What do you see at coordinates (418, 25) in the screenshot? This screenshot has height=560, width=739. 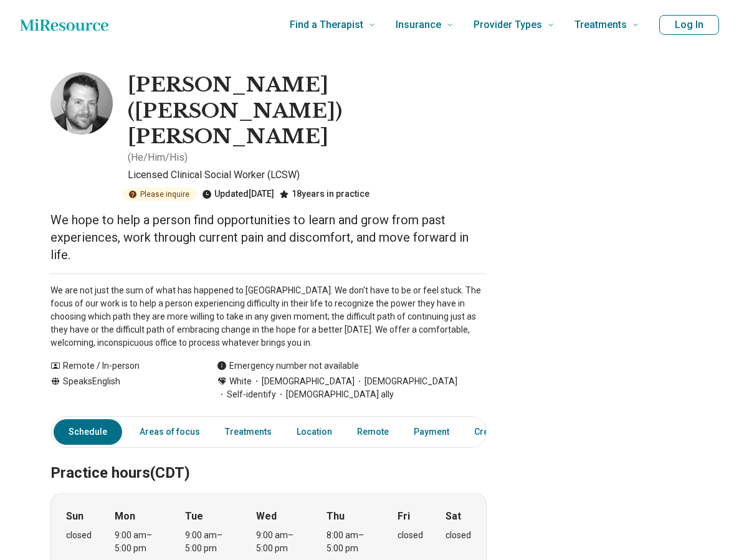 I see `span: Insurance` at bounding box center [418, 25].